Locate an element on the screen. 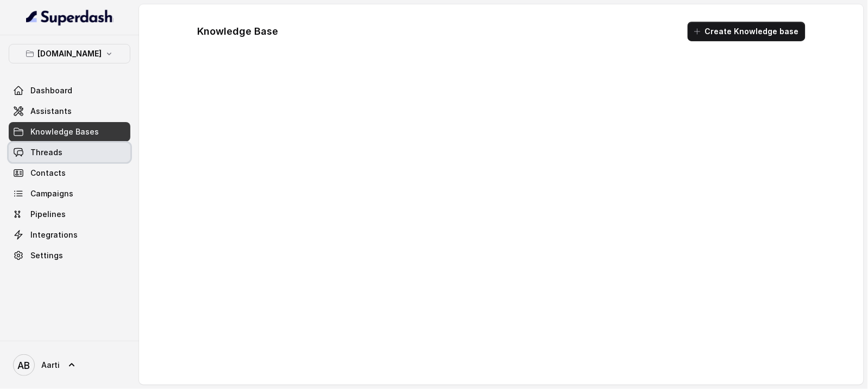 The height and width of the screenshot is (389, 868). span: Settings is located at coordinates (47, 255).